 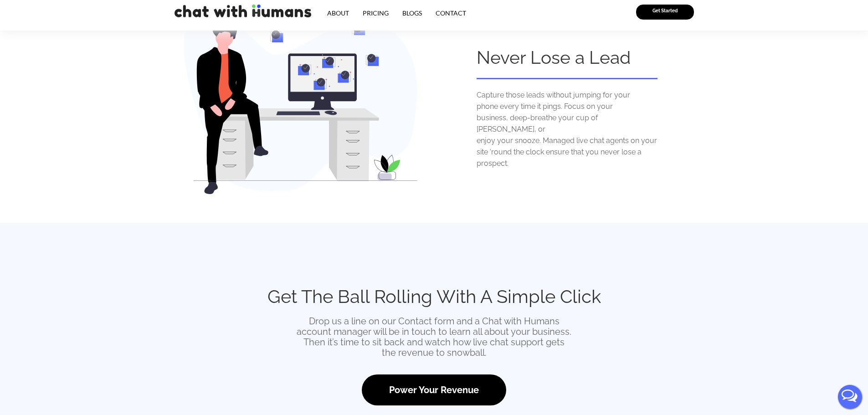 What do you see at coordinates (243, 11) in the screenshot?
I see `img: chat with humans` at bounding box center [243, 11].